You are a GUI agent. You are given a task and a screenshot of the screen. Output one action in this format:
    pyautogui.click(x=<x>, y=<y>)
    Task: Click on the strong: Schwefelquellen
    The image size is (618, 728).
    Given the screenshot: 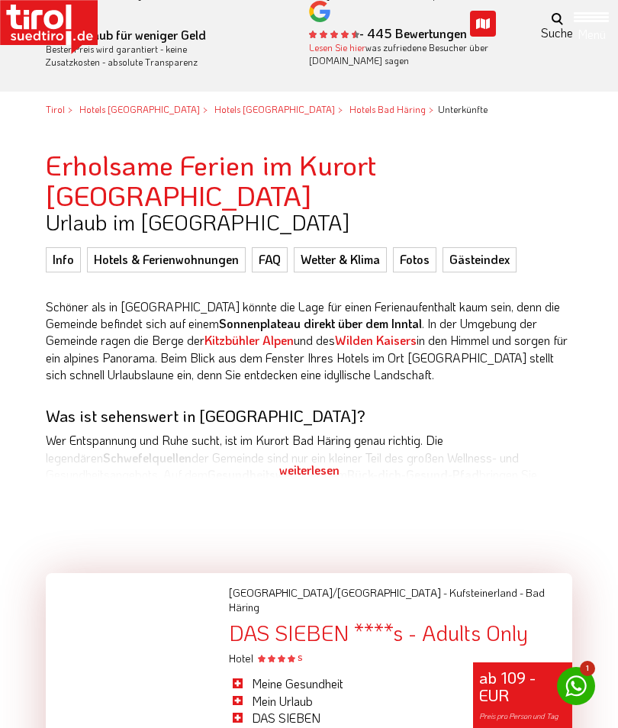 What is the action you would take?
    pyautogui.click(x=147, y=457)
    